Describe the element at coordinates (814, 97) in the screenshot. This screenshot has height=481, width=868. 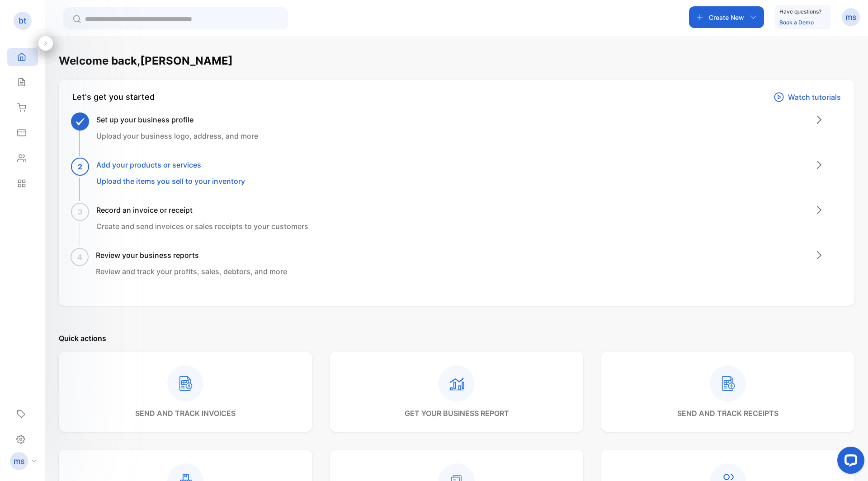
I see `p: Watch tutorials` at that location.